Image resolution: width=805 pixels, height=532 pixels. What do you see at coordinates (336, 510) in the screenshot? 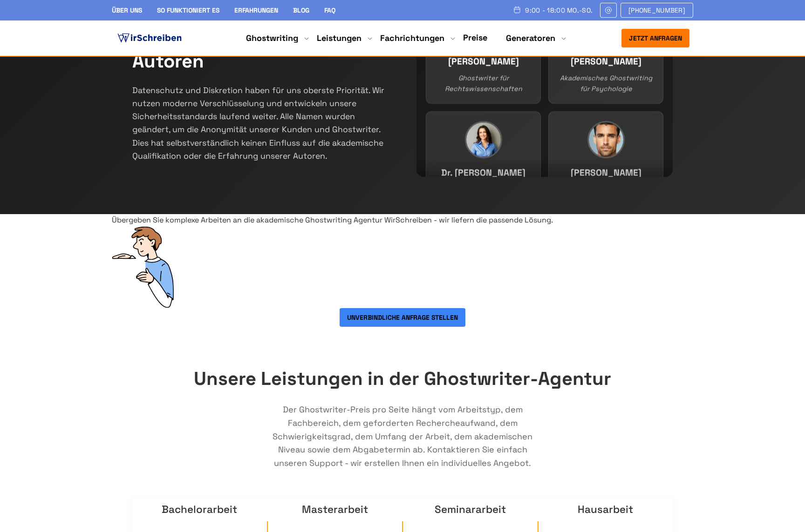
I see `a: Masterarbeit` at bounding box center [336, 510].